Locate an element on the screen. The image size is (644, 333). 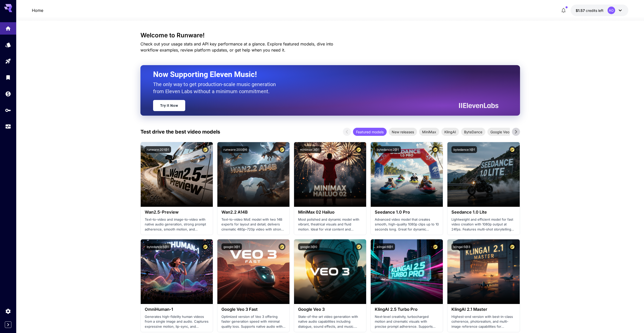
span: KlingAI is located at coordinates (450, 132).